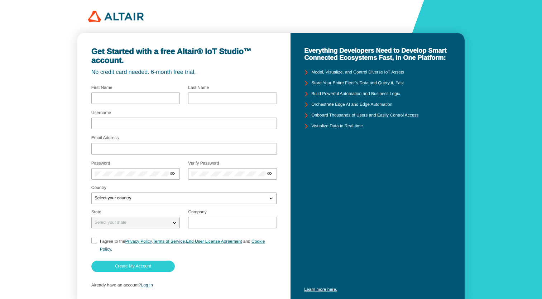 The height and width of the screenshot is (299, 542). What do you see at coordinates (184, 56) in the screenshot?
I see `unity-typography: Get Started with a free Altair® IoT Studio™ account.` at bounding box center [184, 56].